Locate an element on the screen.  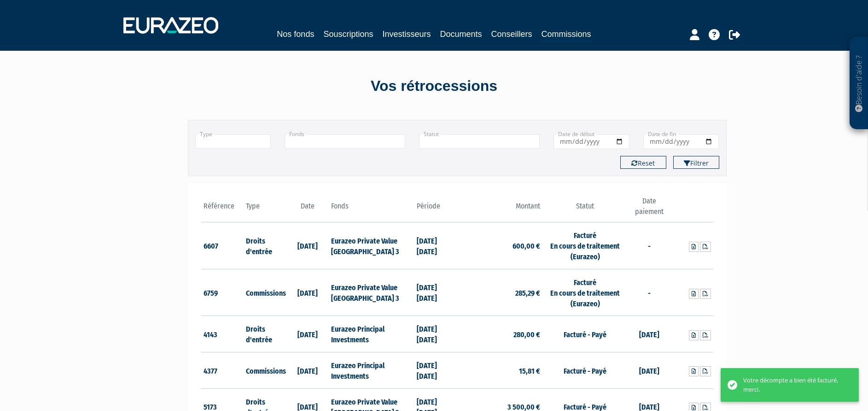
p: Besoin d'aide ? is located at coordinates (859, 83).